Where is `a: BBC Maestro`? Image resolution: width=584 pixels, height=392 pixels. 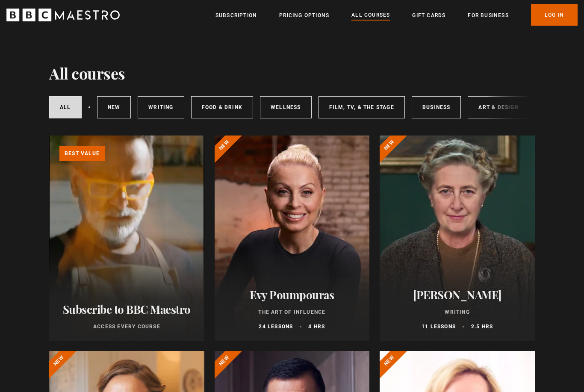
a: BBC Maestro is located at coordinates (63, 15).